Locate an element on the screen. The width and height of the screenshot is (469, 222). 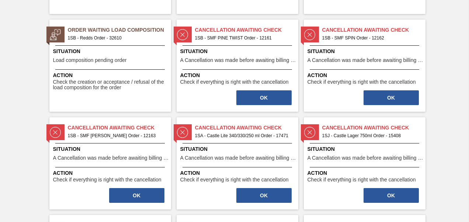
span: 1SB - SMF PINE TWIST Order - 12161 is located at coordinates (244, 38).